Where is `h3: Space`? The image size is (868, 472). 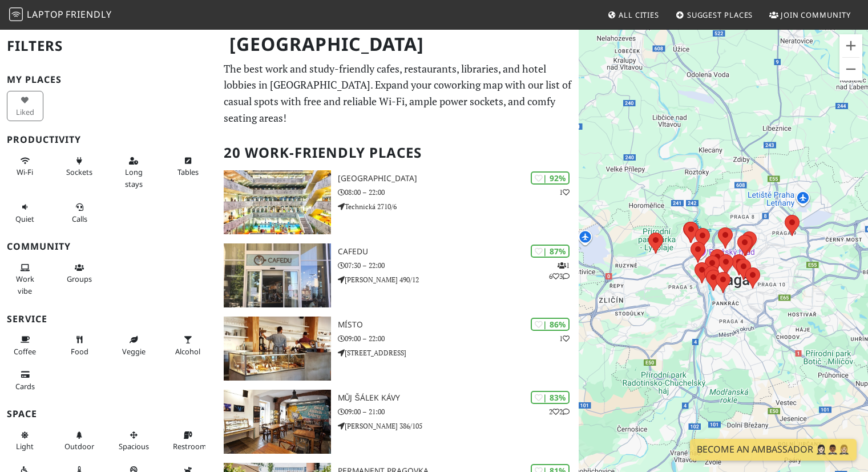 h3: Space is located at coordinates (108, 413).